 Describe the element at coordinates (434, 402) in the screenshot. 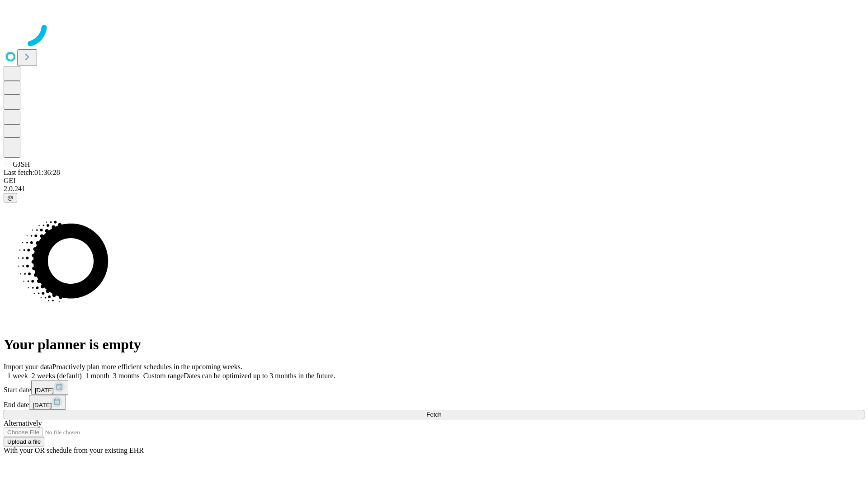

I see `div: End date` at that location.